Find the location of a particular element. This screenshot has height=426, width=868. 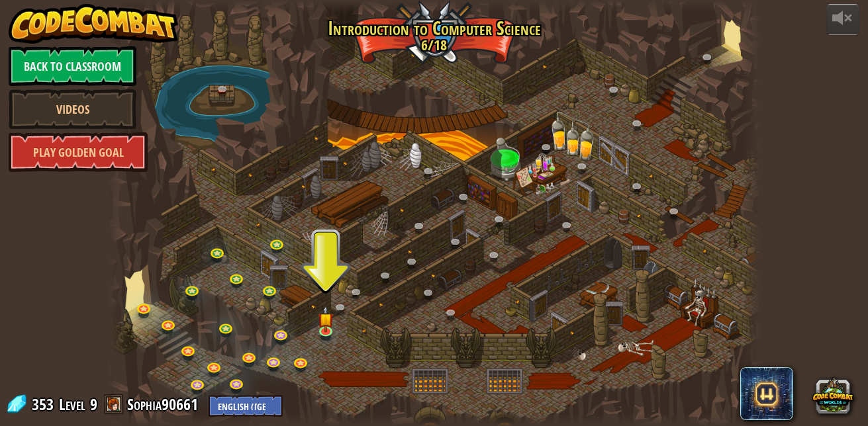

a: Videos is located at coordinates (72, 109).